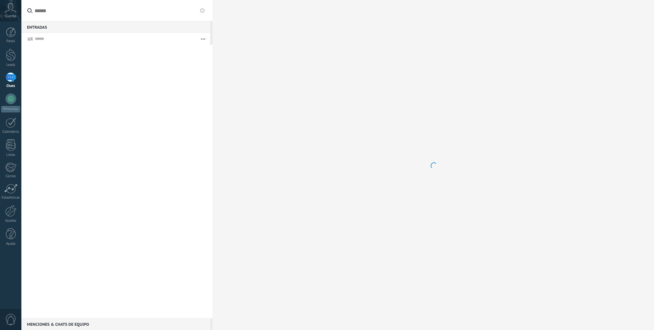  Describe the element at coordinates (116, 324) in the screenshot. I see `div: Menciones & Chats de equipo` at that location.